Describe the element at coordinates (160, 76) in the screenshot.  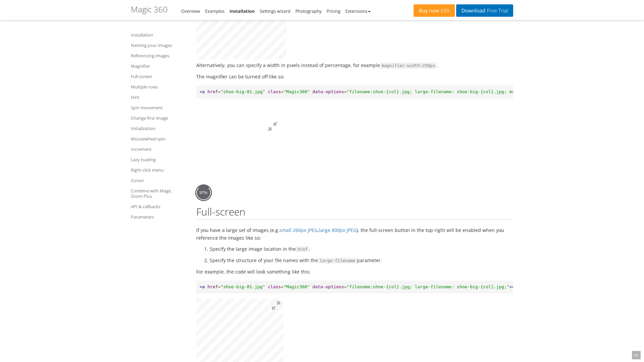
I see `a: Full-screen` at that location.